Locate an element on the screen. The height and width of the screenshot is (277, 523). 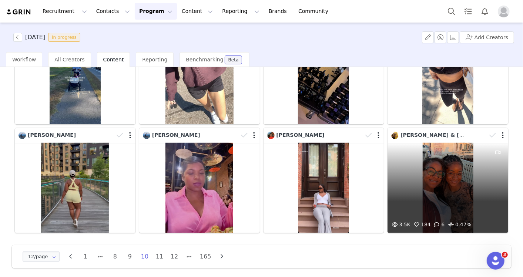
button: Profile is located at coordinates (505, 11).